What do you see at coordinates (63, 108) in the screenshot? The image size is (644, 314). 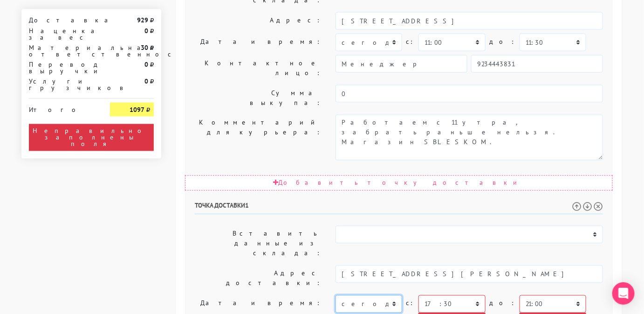 I see `div: Итого` at bounding box center [63, 108].